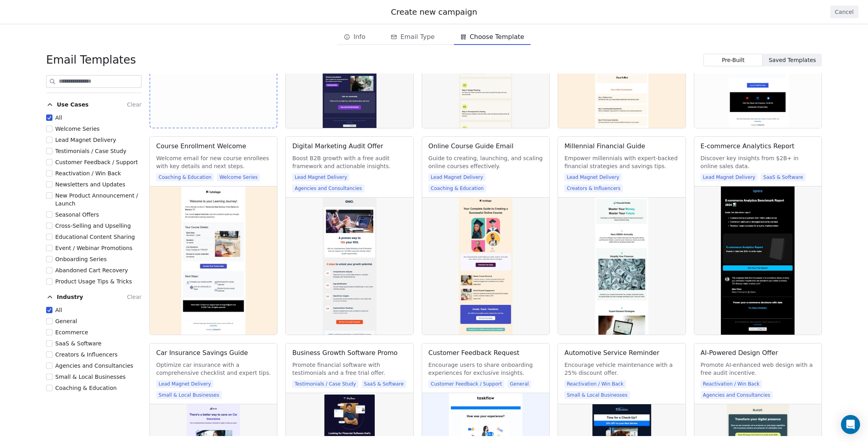 This screenshot has height=442, width=868. I want to click on button: General, so click(49, 321).